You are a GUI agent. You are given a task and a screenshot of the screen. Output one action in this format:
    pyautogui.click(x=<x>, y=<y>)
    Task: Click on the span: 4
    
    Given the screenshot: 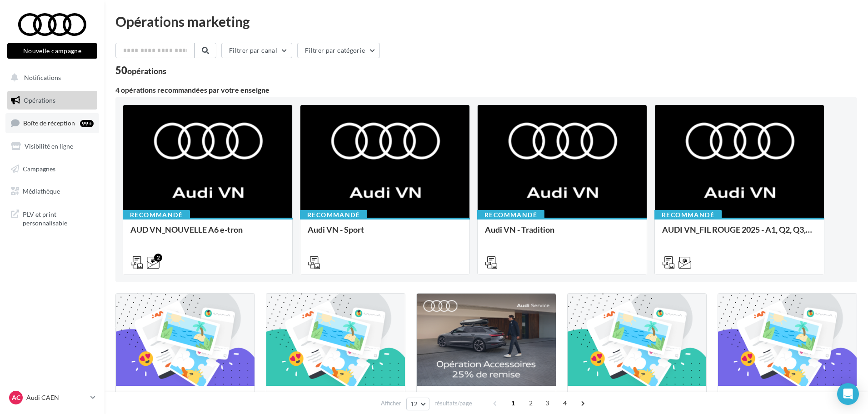 What is the action you would take?
    pyautogui.click(x=565, y=403)
    